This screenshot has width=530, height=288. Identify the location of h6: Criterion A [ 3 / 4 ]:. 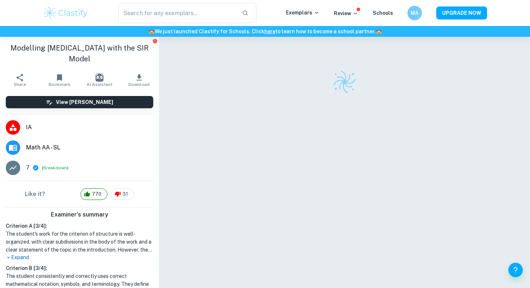
(79, 226).